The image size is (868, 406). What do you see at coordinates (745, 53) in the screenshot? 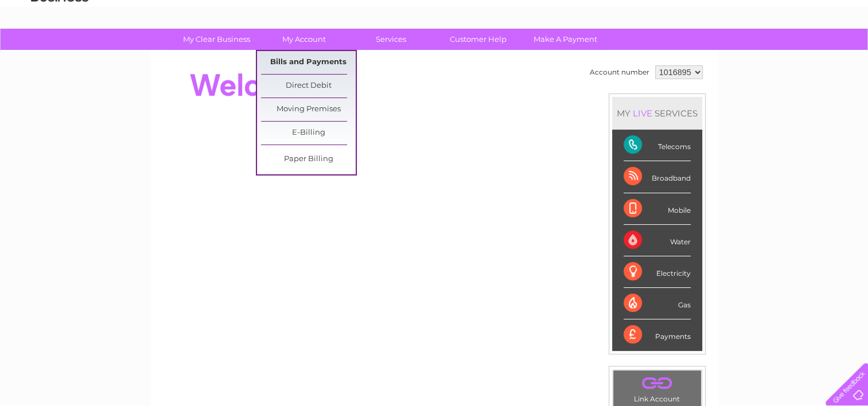
I see `a: Telecoms` at bounding box center [745, 53].